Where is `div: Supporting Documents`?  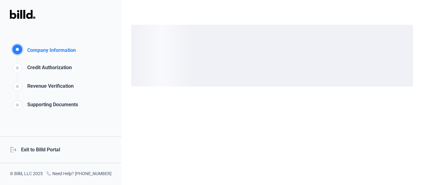 div: Supporting Documents is located at coordinates (51, 106).